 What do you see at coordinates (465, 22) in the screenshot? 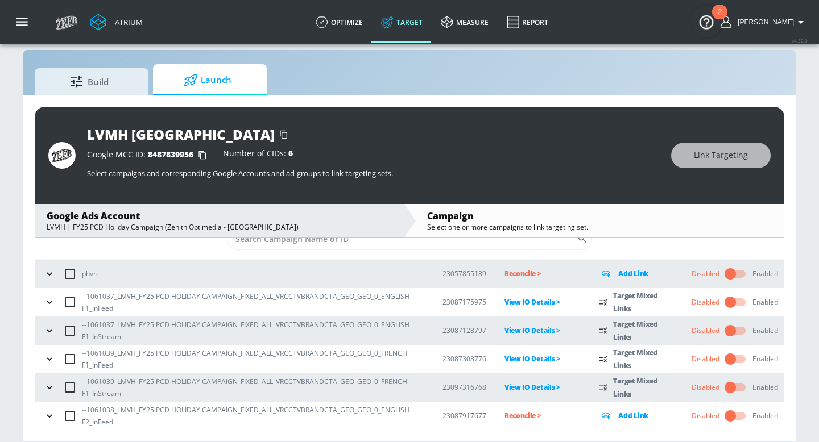
I see `a: measure` at bounding box center [465, 22].